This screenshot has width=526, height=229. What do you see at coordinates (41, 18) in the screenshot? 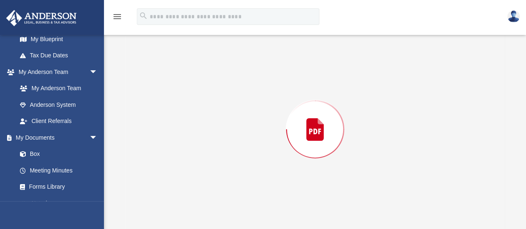
I see `img: Anderson Advisors Platinum Portal` at bounding box center [41, 18].